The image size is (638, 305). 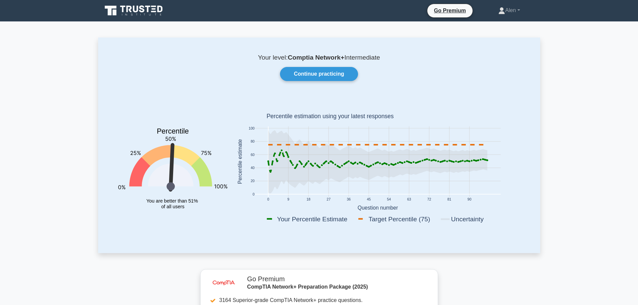 I want to click on text: 72, so click(x=429, y=200).